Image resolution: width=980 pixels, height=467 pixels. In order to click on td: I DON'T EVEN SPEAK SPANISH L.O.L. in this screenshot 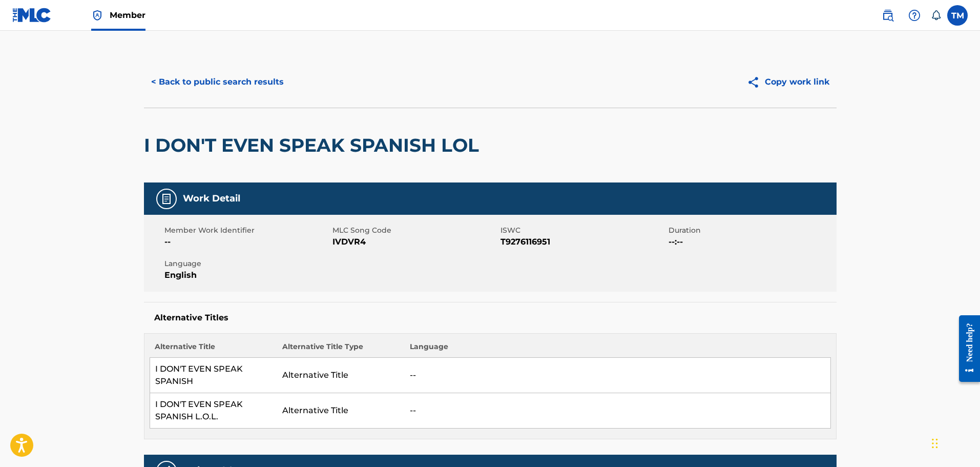, I will do `click(213, 411)`.